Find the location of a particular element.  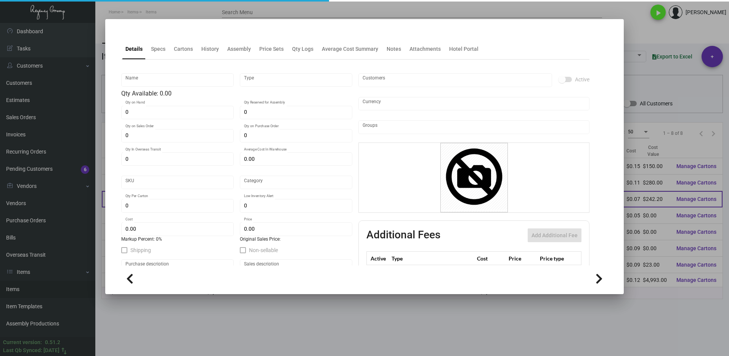

span: Add Additional Fee is located at coordinates (555, 235).